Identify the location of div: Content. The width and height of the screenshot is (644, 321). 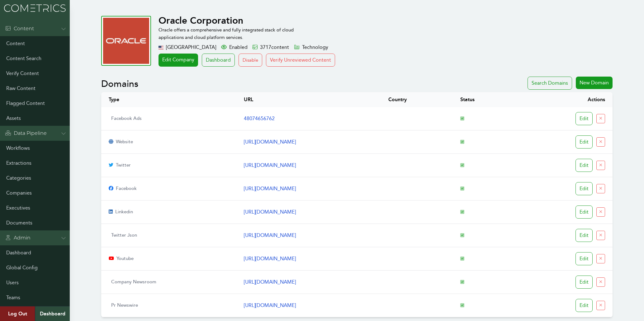
(19, 29).